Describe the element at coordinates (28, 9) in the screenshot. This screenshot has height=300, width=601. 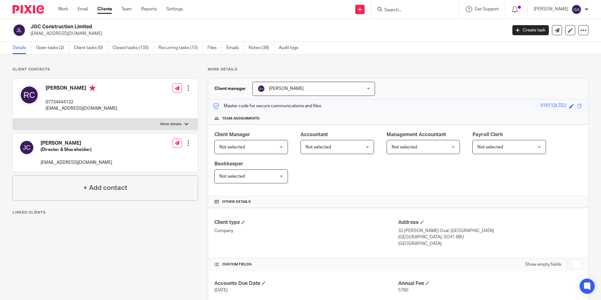
I see `img: Pixie` at that location.